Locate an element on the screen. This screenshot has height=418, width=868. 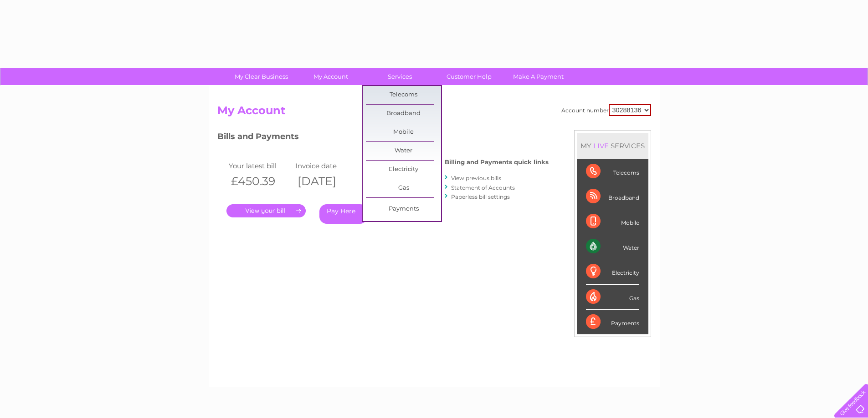
a: Mobile is located at coordinates (403, 133).